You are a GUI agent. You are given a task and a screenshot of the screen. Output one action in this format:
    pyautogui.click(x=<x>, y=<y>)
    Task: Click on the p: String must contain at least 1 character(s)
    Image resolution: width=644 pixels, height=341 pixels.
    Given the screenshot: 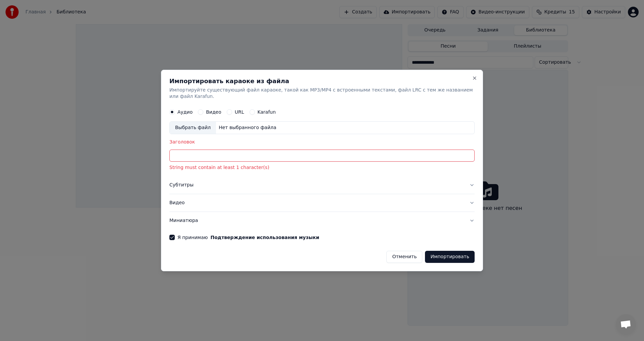 What is the action you would take?
    pyautogui.click(x=322, y=168)
    